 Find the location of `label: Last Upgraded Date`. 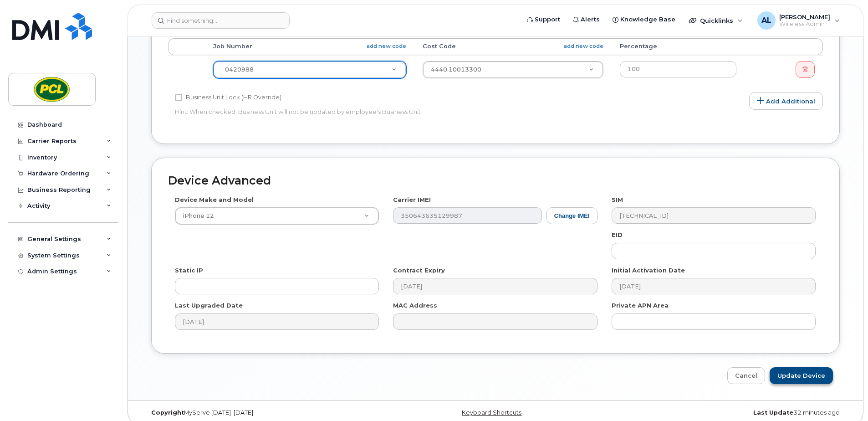

label: Last Upgraded Date is located at coordinates (209, 305).